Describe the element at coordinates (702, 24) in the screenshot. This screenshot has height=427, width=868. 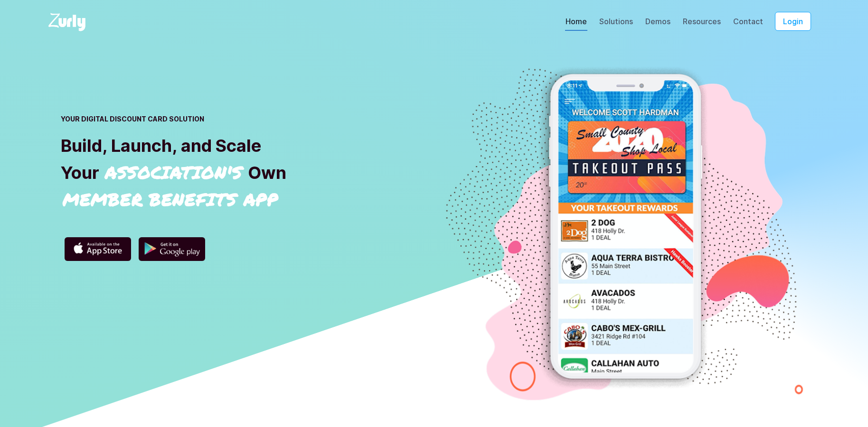
I see `a: Resources` at that location.